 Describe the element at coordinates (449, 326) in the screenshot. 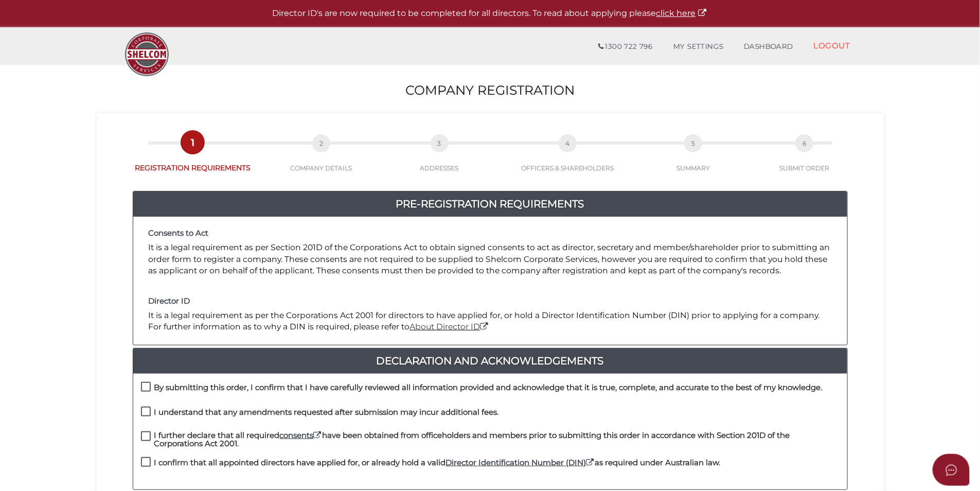

I see `a: About Director ID` at that location.